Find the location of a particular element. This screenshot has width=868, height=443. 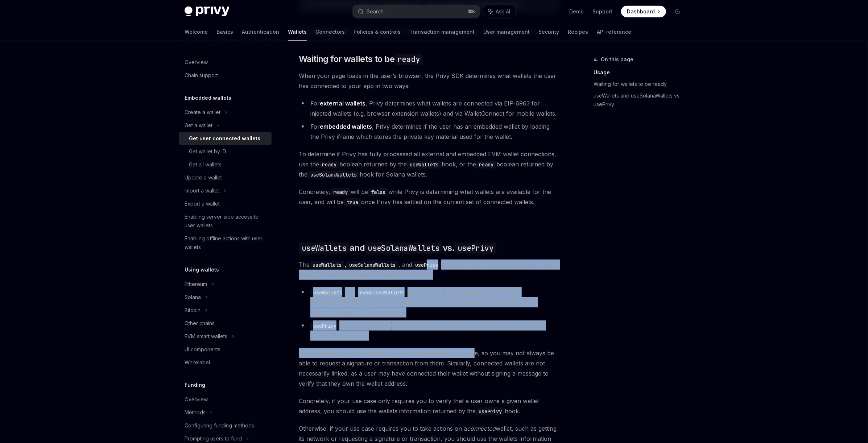

div: Ethereum is located at coordinates (196, 284).